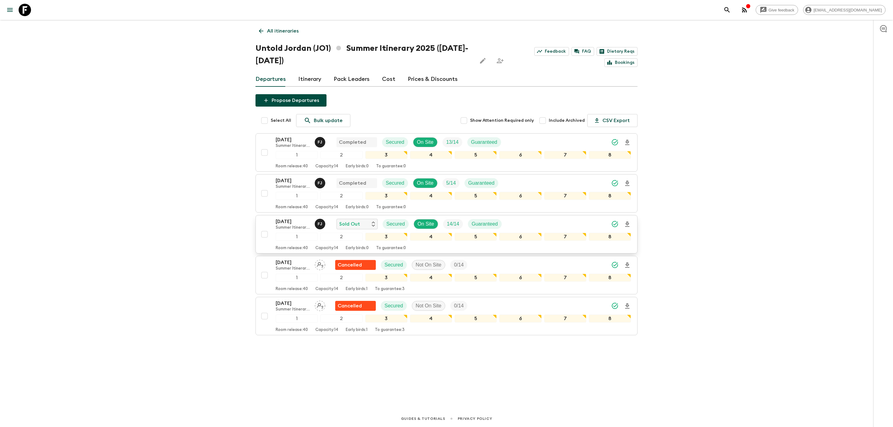  What do you see at coordinates (617, 51) in the screenshot?
I see `a: Dietary Reqs` at bounding box center [617, 51].